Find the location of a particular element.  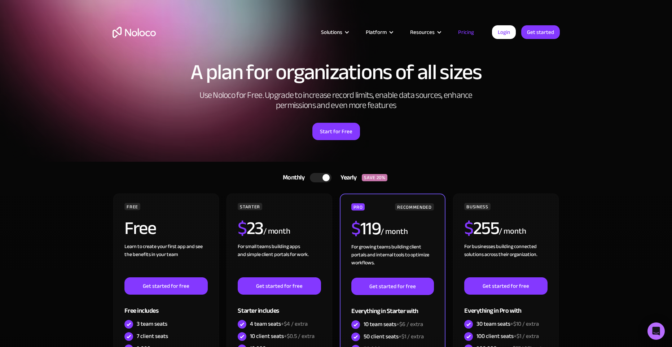

div: Everything in Pro with is located at coordinates (506, 306).